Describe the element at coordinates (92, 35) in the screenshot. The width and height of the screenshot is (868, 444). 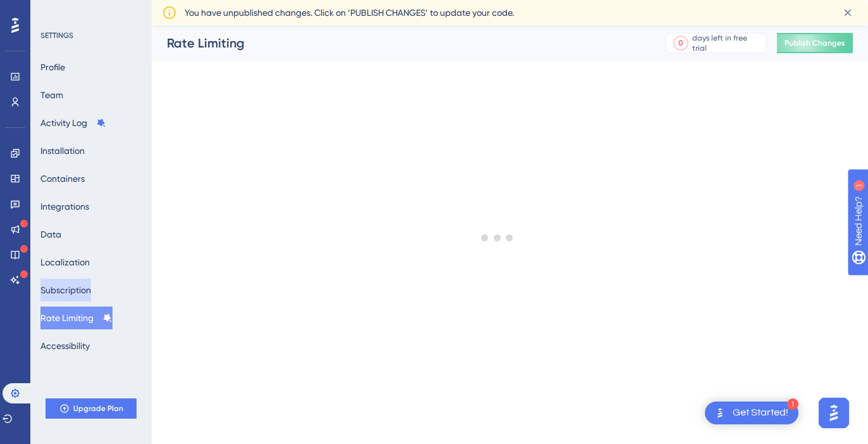
I see `div: SETTINGS` at that location.